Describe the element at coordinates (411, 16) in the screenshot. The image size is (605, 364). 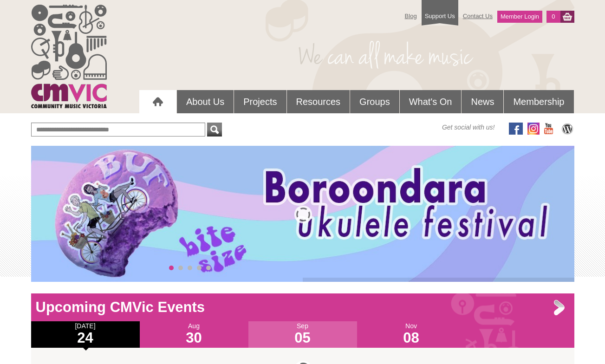
I see `a: Blog` at that location.